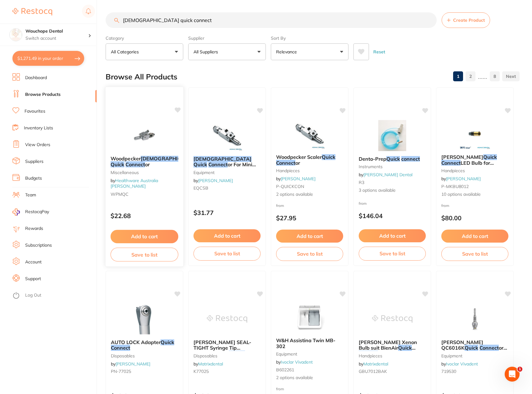 The width and height of the screenshot is (532, 394). Describe the element at coordinates (145, 345) in the screenshot. I see `b: AUTO LOCK Adapter Quick Connect` at that location.